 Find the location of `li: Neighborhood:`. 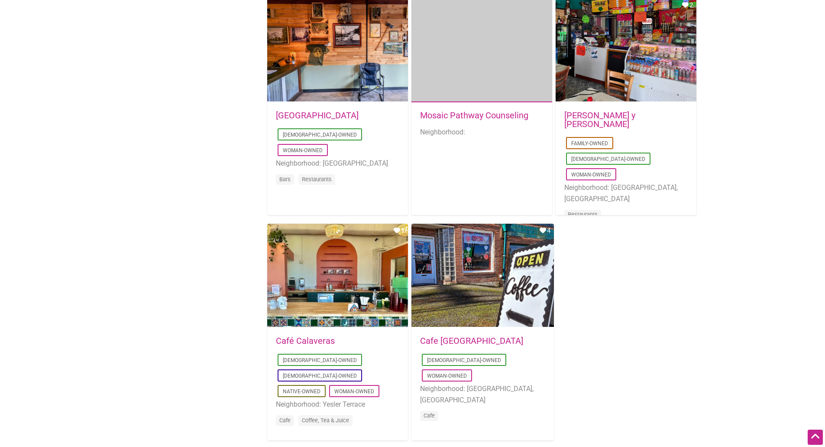

li: Neighborhood: is located at coordinates (482, 132).